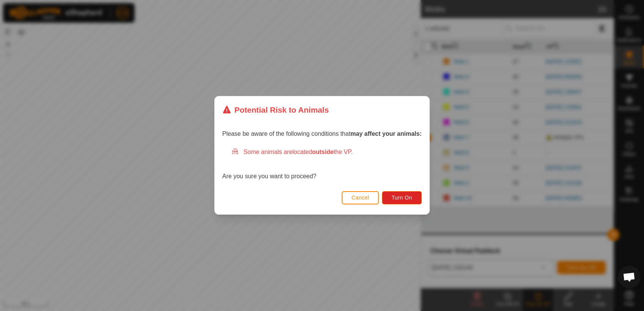 This screenshot has height=311, width=644. What do you see at coordinates (323, 152) in the screenshot?
I see `span: located the VP.` at bounding box center [323, 152].